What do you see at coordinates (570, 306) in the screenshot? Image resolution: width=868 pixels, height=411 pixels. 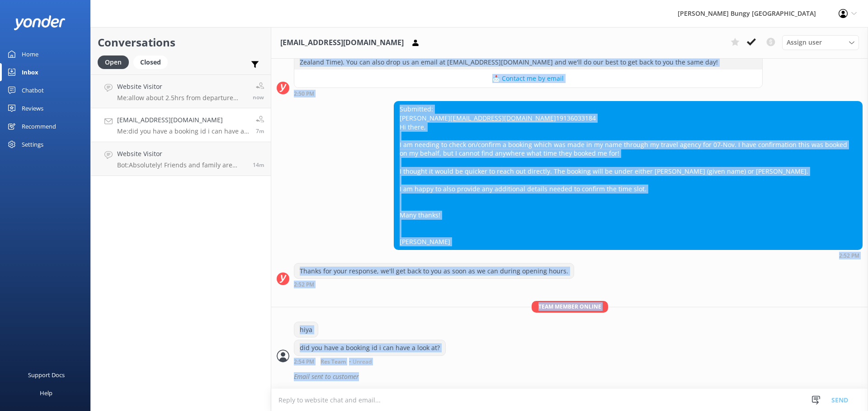 I see `span: Team member online` at bounding box center [570, 306].